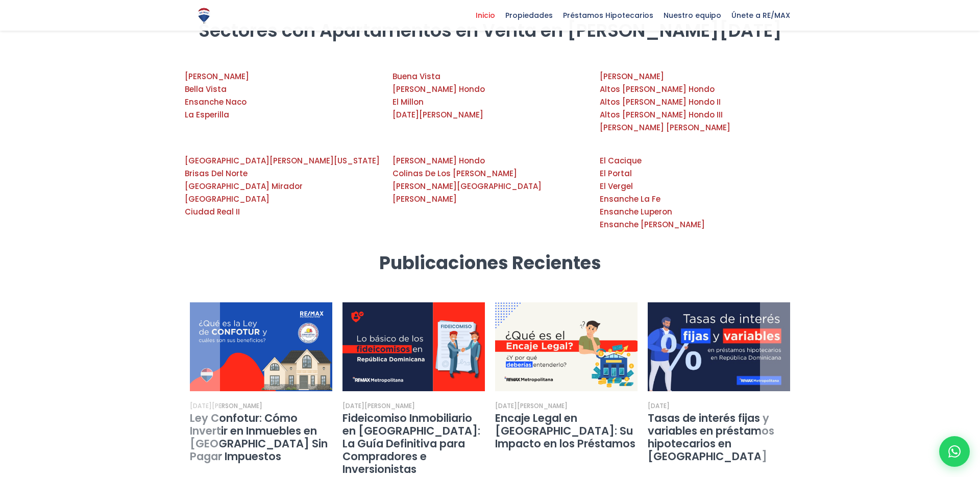  I want to click on a: Ciudad Real II, so click(212, 211).